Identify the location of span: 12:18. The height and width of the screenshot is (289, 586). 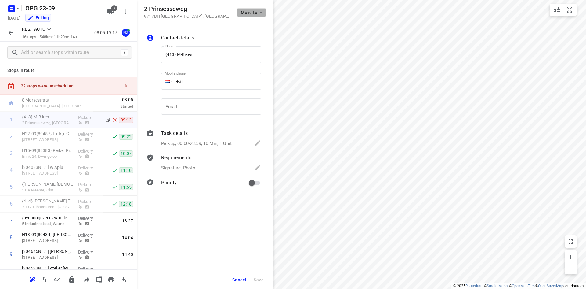
(126, 204).